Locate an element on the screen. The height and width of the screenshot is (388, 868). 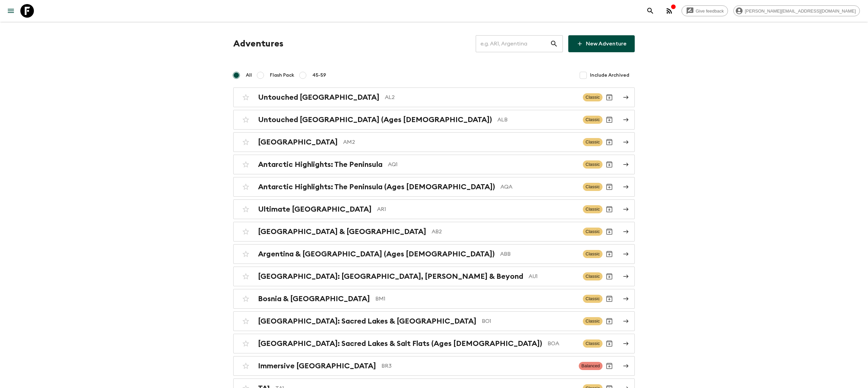
input: e.g. AR1, Argentina is located at coordinates (513, 44).